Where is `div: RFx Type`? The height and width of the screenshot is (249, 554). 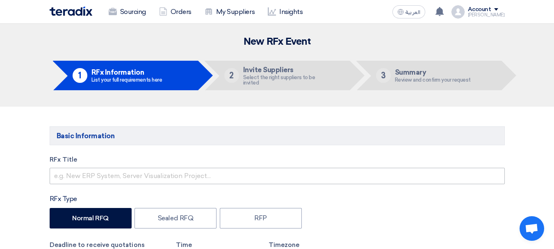
div: RFx Type is located at coordinates (277, 199).